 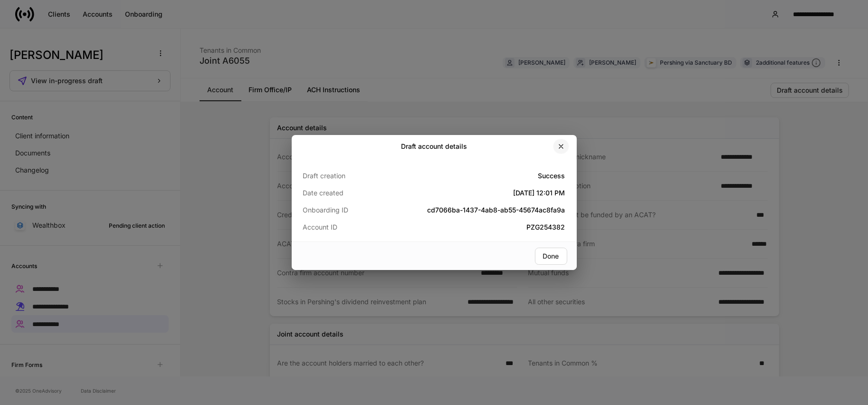 What do you see at coordinates (478, 210) in the screenshot?
I see `h5: cd7066ba-1437-4ab8-ab55-45674ac8fa9a` at bounding box center [478, 210].